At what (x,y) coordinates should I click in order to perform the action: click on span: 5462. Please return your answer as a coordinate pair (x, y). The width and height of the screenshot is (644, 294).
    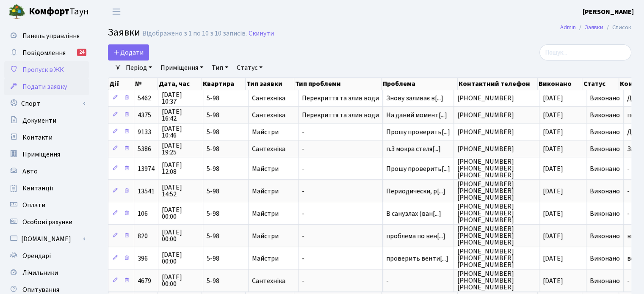
    Looking at the image, I should click on (144, 98).